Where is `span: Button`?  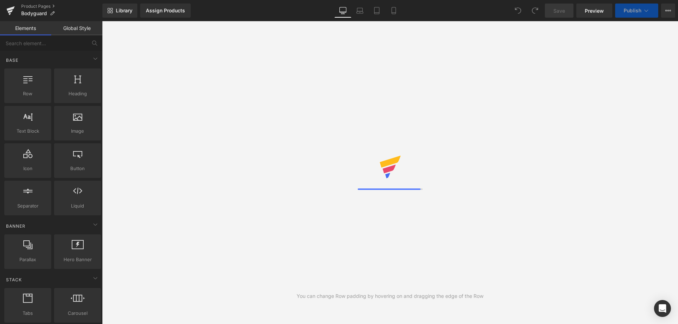 span: Button is located at coordinates (77, 168).